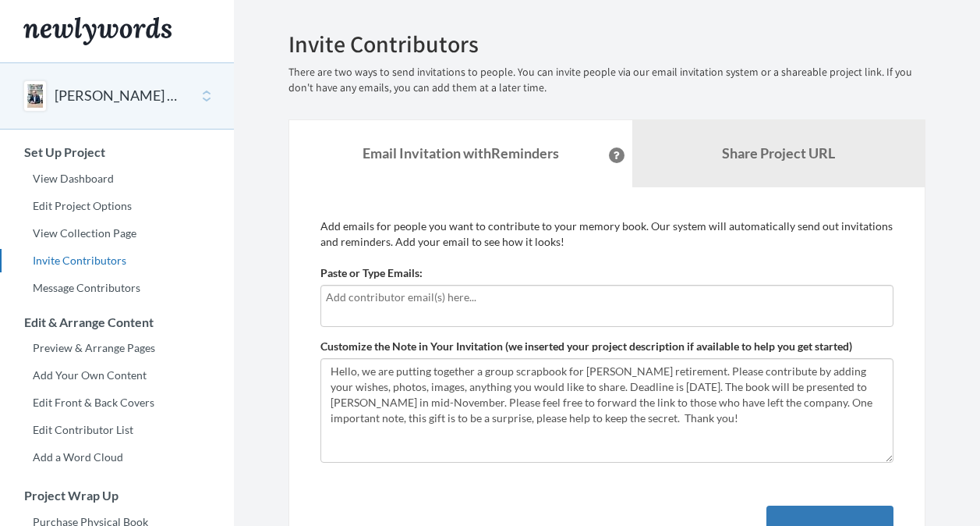 The image size is (980, 526). I want to click on input: Add contributor email(s) here..., so click(607, 297).